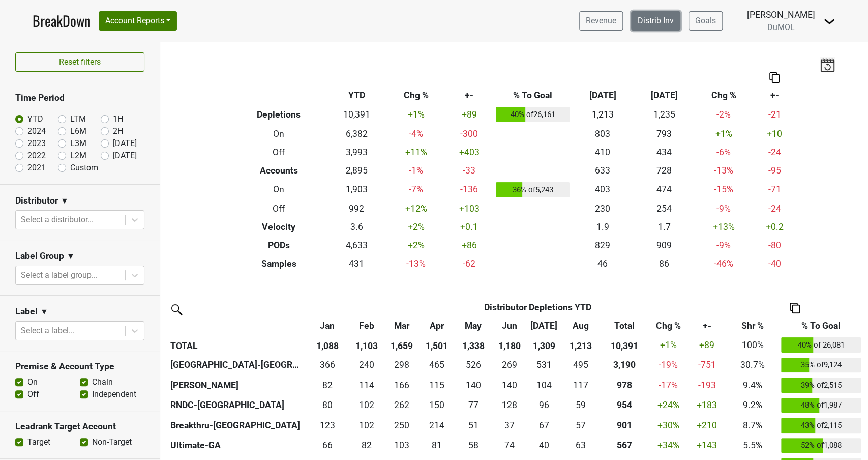  Describe the element at coordinates (580, 405) in the screenshot. I see `div: 59` at that location.